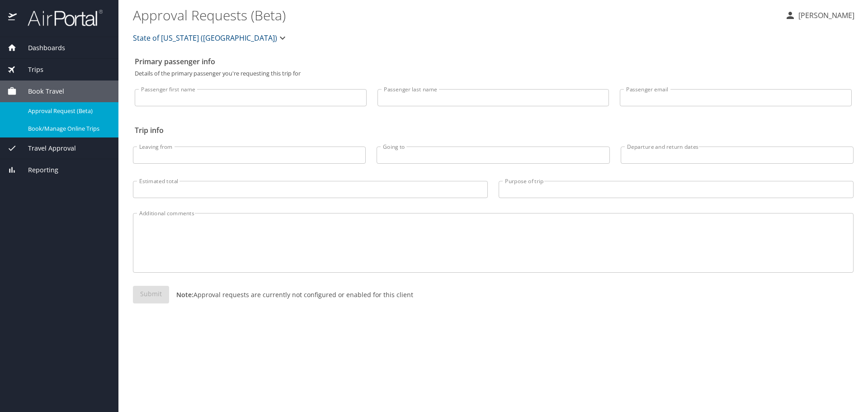 The image size is (868, 412). Describe the element at coordinates (37, 170) in the screenshot. I see `span: Reporting` at that location.